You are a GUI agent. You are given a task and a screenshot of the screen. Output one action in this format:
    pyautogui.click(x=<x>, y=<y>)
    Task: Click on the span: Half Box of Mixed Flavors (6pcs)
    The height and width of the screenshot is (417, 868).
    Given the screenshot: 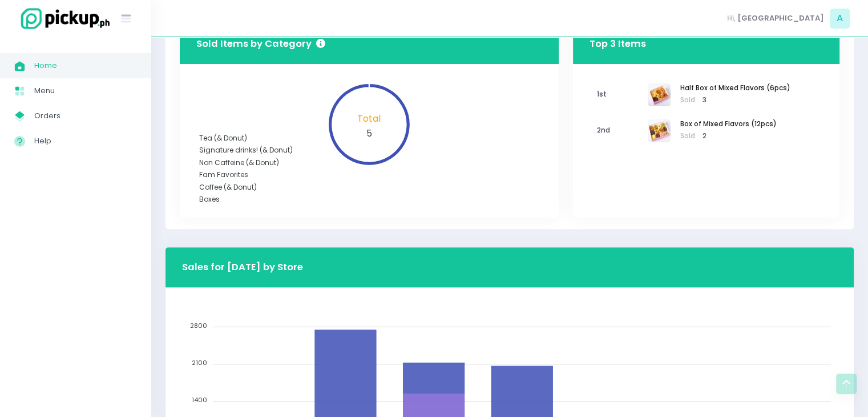 What is the action you would take?
    pyautogui.click(x=735, y=89)
    